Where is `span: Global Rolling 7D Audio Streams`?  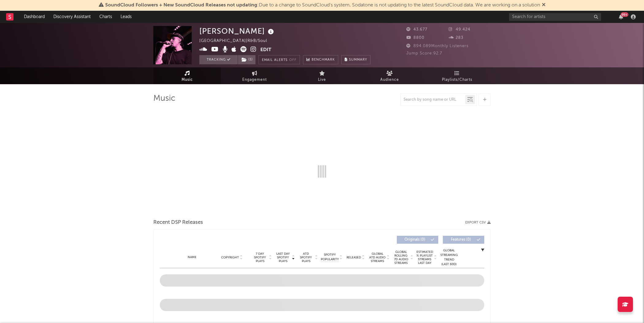 span: Global Rolling 7D Audio Streams is located at coordinates (401, 257).